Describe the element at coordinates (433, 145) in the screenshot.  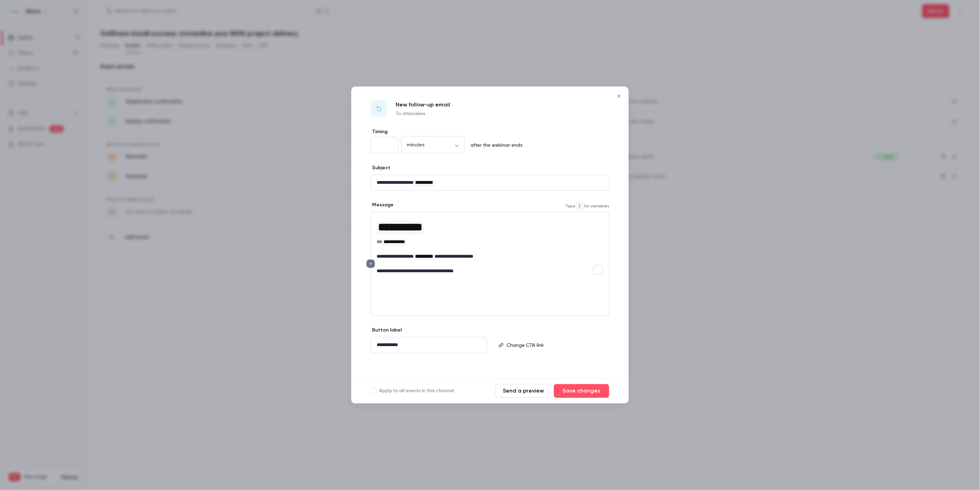
I see `div: minutes` at that location.